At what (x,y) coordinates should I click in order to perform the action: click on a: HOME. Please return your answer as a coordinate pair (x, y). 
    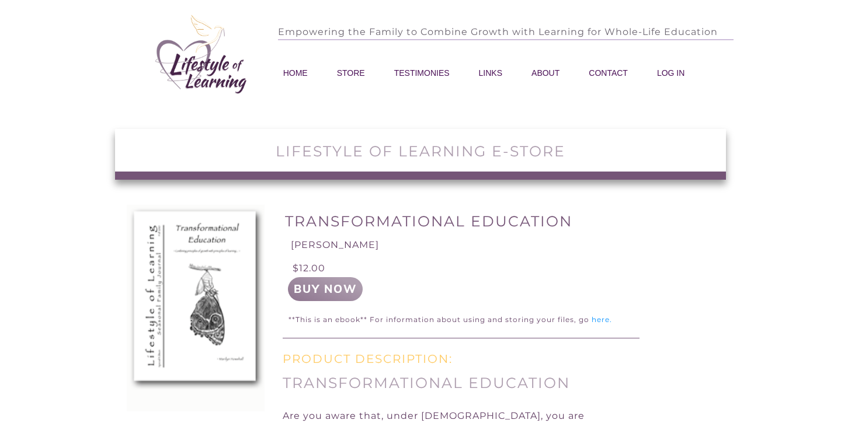
    Looking at the image, I should click on (295, 73).